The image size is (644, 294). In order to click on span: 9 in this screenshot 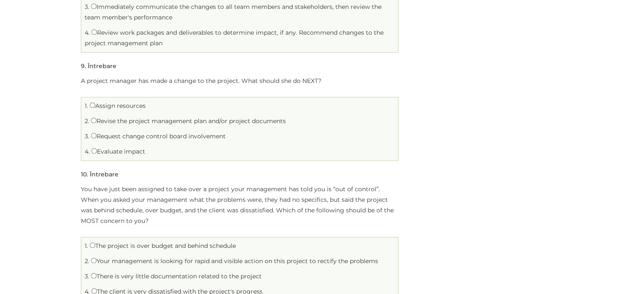, I will do `click(82, 66)`.